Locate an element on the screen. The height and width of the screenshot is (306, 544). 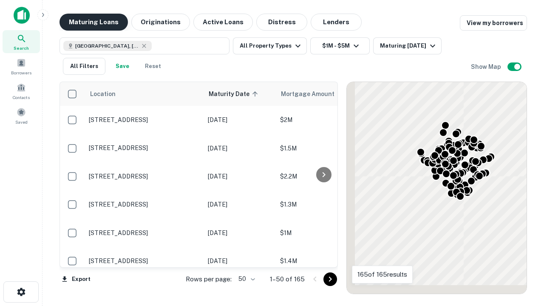
span: Saved is located at coordinates (21, 122).